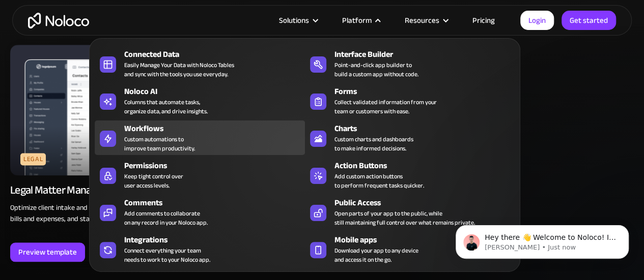  Describe the element at coordinates (405, 218) in the screenshot. I see `div: Open parts of your app to the public, while still maintaining full control over what remains priv...` at that location.